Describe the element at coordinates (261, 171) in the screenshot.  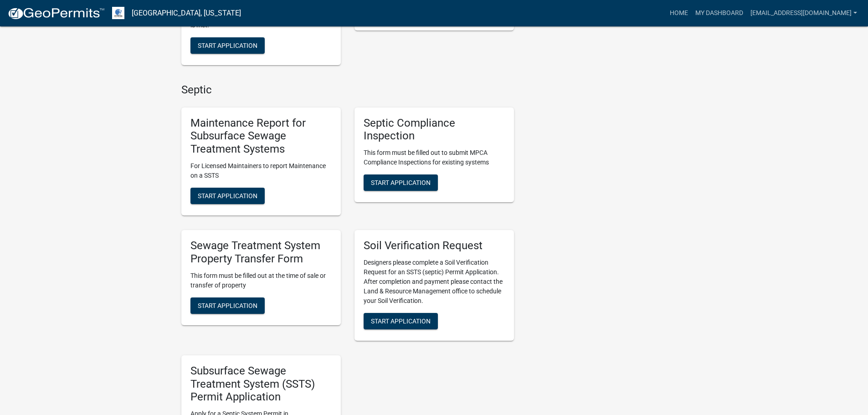
I see `p: For Licensed Maintainers to report Maintenance on a SSTS` at that location.